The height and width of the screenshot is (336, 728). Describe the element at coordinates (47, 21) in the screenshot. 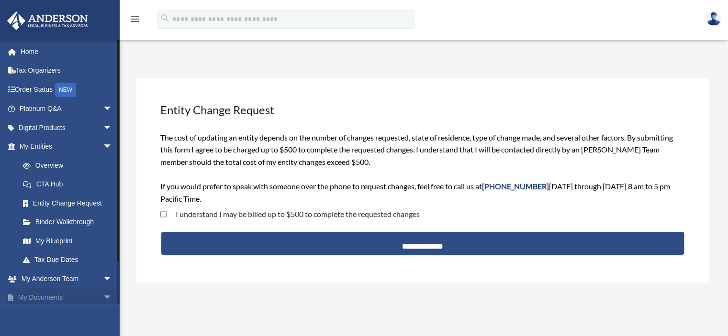

I see `img: Anderson Advisors Platinum Portal` at that location.